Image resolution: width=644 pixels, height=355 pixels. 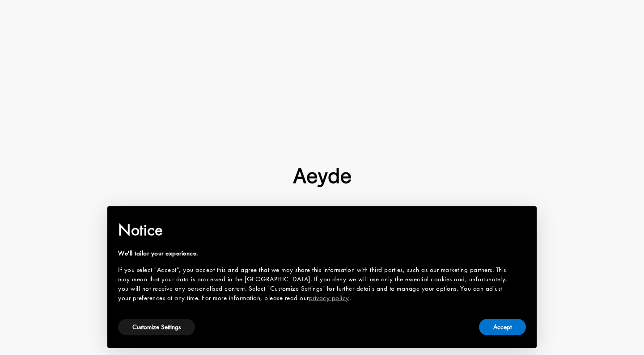 I want to click on button: Close this notice, so click(x=523, y=220).